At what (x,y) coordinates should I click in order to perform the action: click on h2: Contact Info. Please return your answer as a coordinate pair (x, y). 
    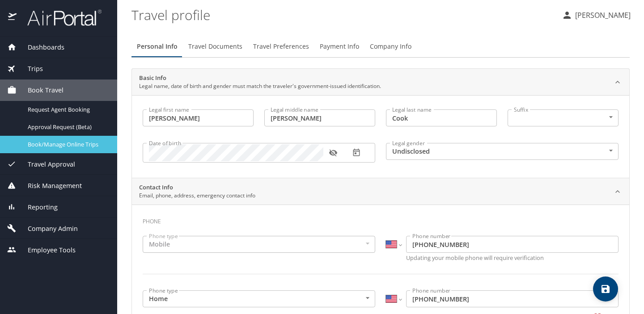
    Looking at the image, I should click on (197, 188).